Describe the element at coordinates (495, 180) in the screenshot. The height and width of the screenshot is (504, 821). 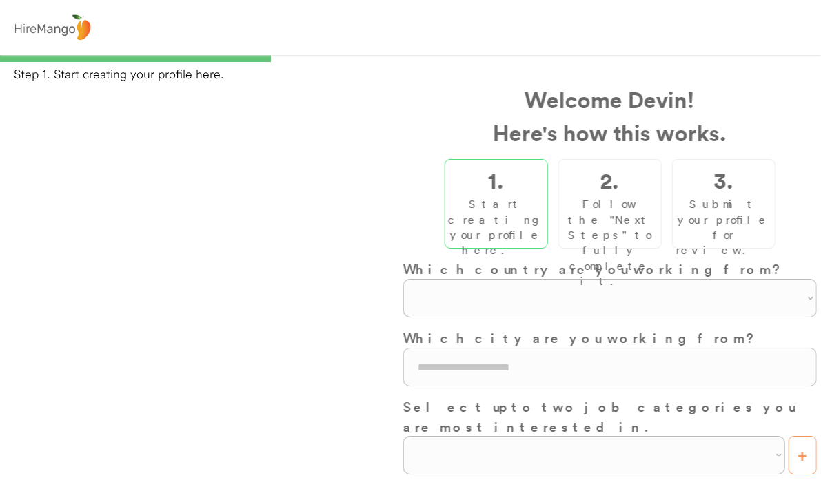
I see `h2: 1.` at that location.